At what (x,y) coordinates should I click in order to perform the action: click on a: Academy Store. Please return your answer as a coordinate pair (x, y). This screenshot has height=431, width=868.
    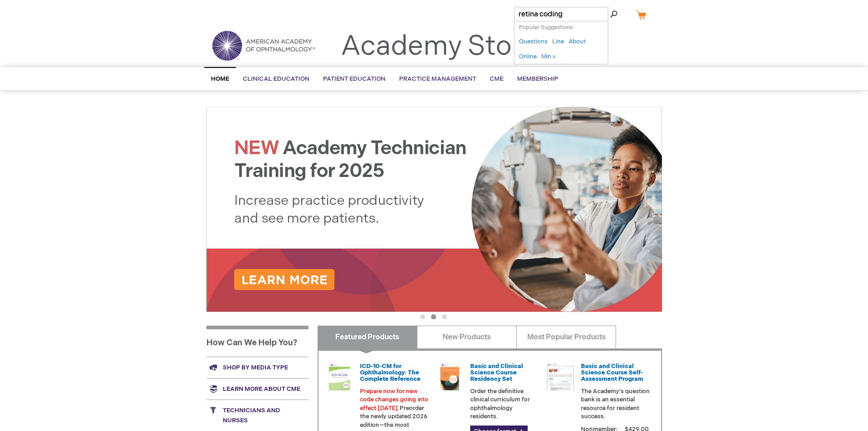
    Looking at the image, I should click on (439, 46).